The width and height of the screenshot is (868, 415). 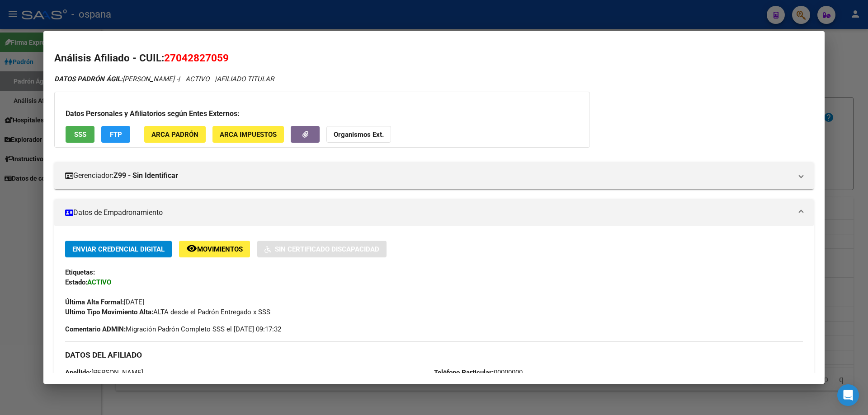 I want to click on strong: Organismos Ext., so click(x=358, y=135).